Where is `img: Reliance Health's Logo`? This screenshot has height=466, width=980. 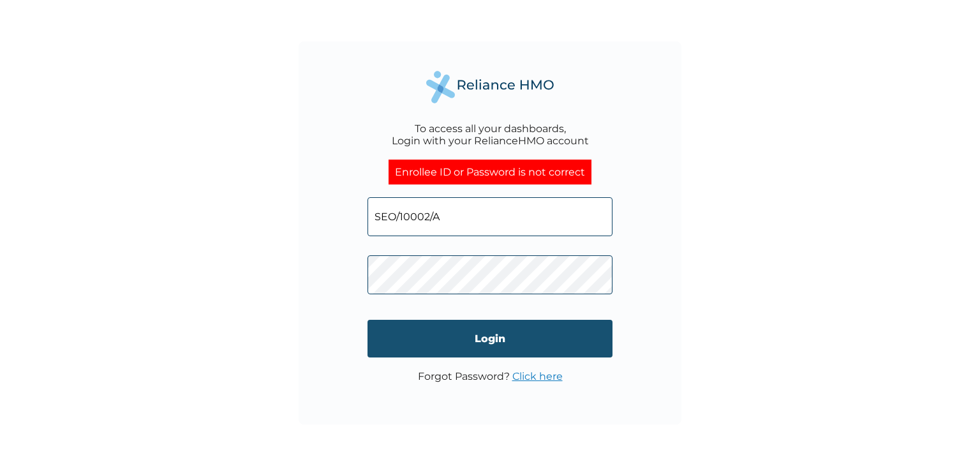
img: Reliance Health's Logo is located at coordinates (490, 87).